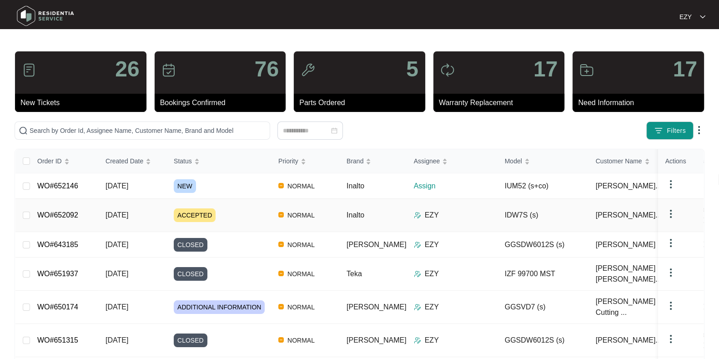 The image size is (719, 359). I want to click on td: GGSVD7 (s), so click(543, 307).